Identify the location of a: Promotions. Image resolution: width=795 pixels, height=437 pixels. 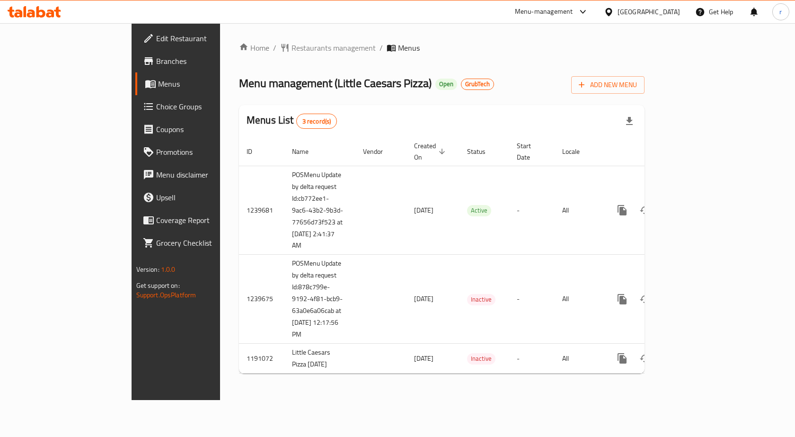
(200, 152).